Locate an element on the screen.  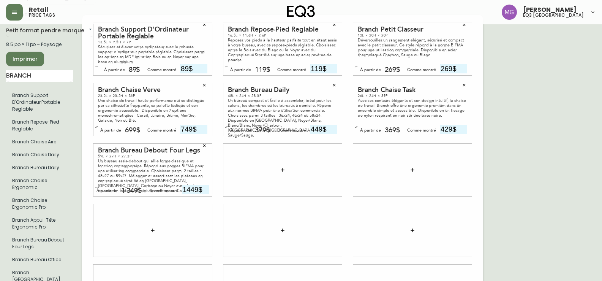
div: 379$ is located at coordinates (262, 130).